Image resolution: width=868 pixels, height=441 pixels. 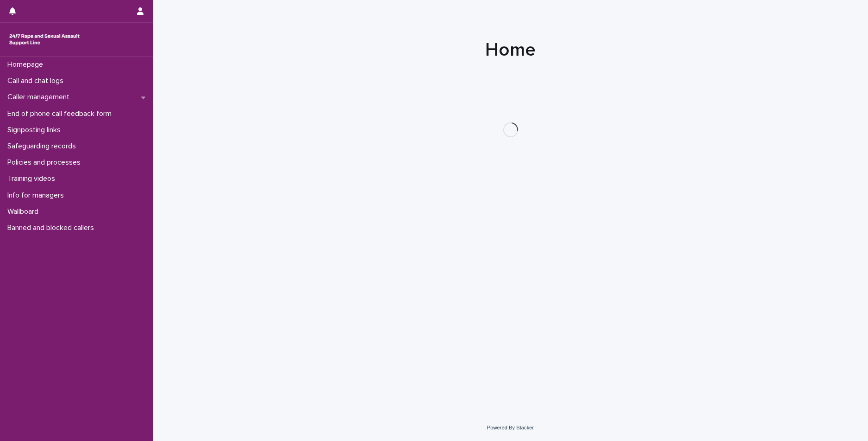 I want to click on a: Powered By Stacker, so click(x=510, y=427).